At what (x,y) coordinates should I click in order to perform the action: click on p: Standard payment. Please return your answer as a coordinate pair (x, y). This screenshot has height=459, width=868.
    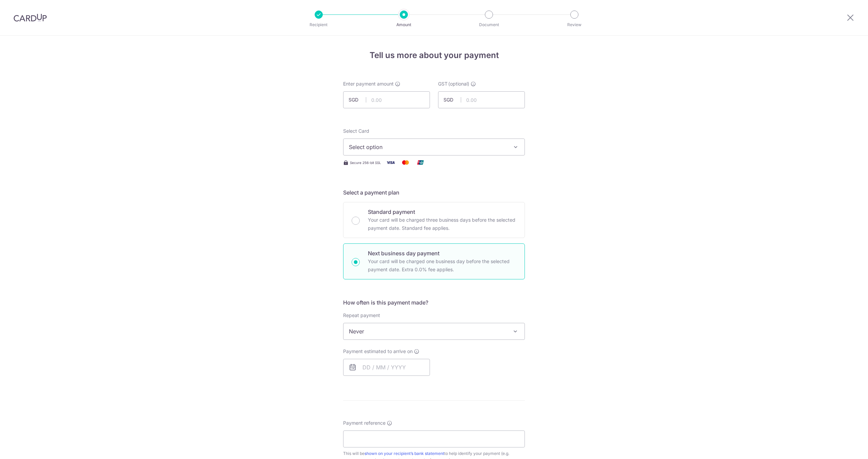
    Looking at the image, I should click on (442, 212).